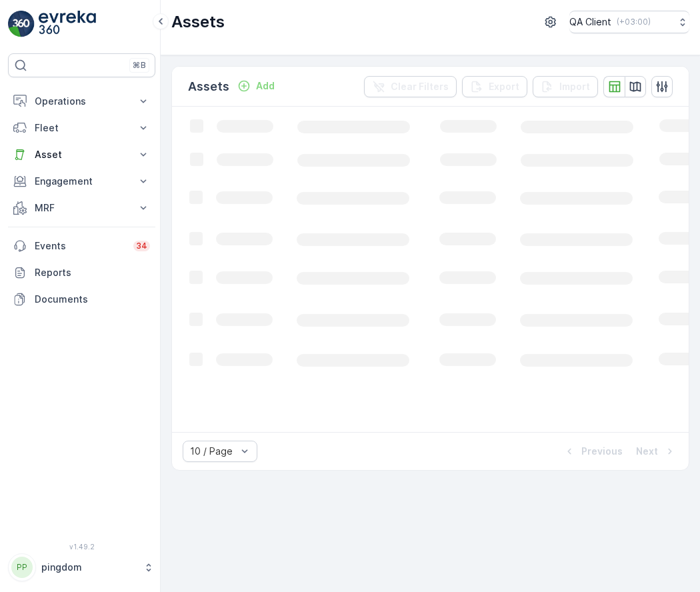  Describe the element at coordinates (22, 567) in the screenshot. I see `div: PP` at that location.